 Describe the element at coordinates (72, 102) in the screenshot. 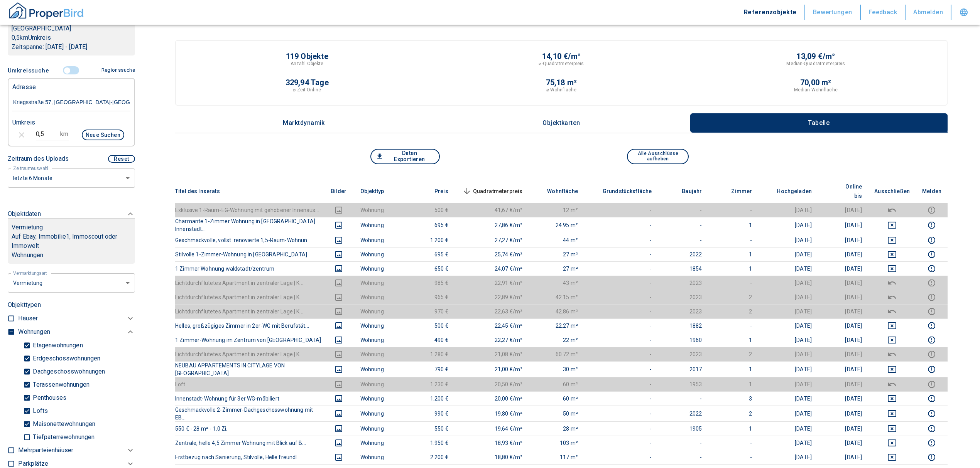

I see `input: Adresse ändern` at that location.